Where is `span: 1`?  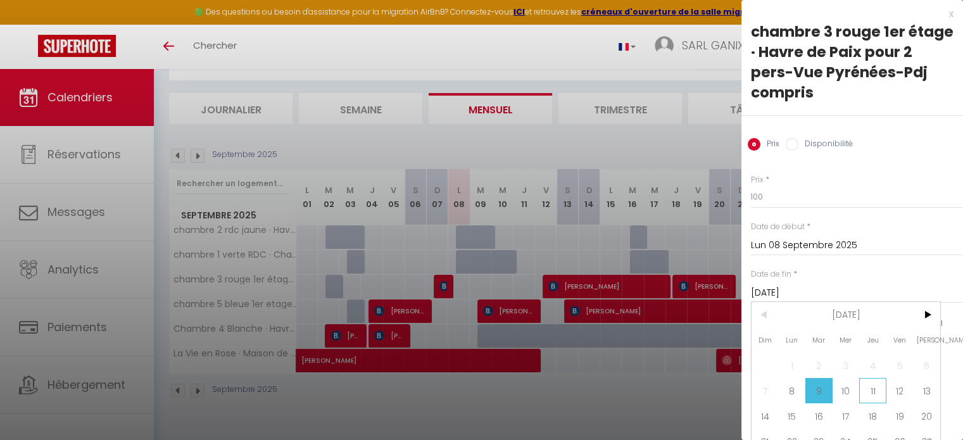
span: 1 is located at coordinates (792, 365).